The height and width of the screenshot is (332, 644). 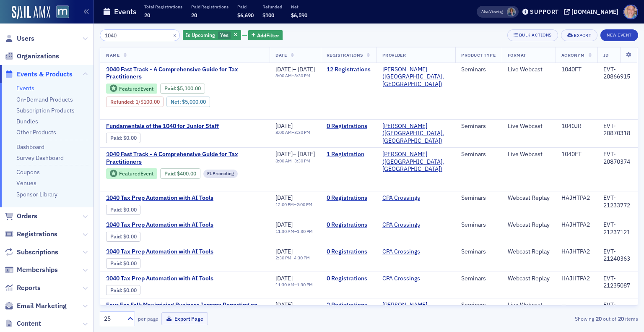 I want to click on a: Dashboard, so click(x=30, y=147).